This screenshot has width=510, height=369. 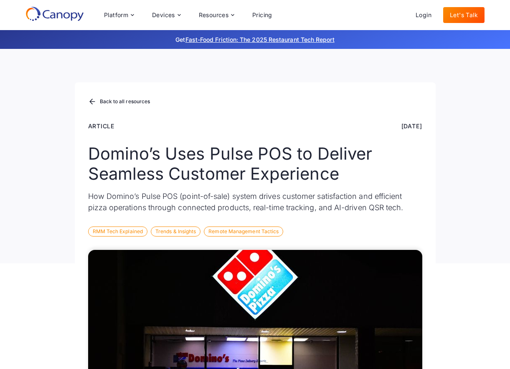 I want to click on h1: Domino’s Uses Pulse POS to Deliver Seamless Customer Experience, so click(x=255, y=164).